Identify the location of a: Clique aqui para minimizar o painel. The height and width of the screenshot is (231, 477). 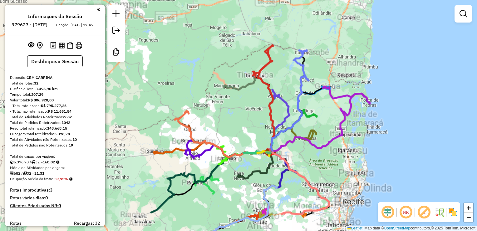
(98, 9).